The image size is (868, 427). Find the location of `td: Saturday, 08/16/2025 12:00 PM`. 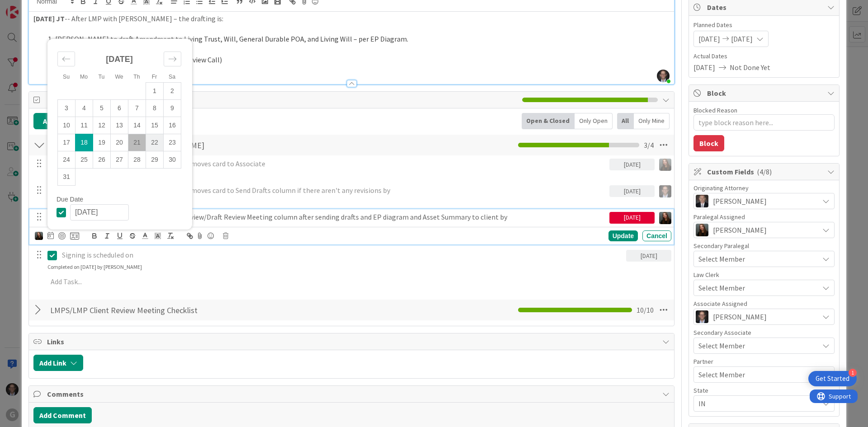

td: Saturday, 08/16/2025 12:00 PM is located at coordinates (172, 126).